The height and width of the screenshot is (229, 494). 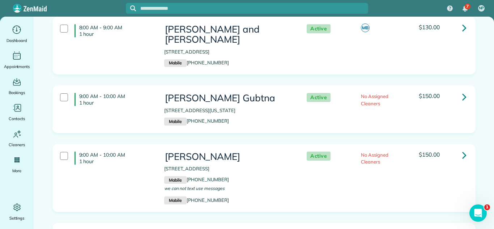 What do you see at coordinates (17, 212) in the screenshot?
I see `a: Settings` at bounding box center [17, 212].